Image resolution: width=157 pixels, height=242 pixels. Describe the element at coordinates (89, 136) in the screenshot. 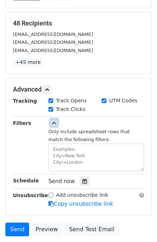

I see `small: Only include spreadsheet rows that match the following filters:` at that location.